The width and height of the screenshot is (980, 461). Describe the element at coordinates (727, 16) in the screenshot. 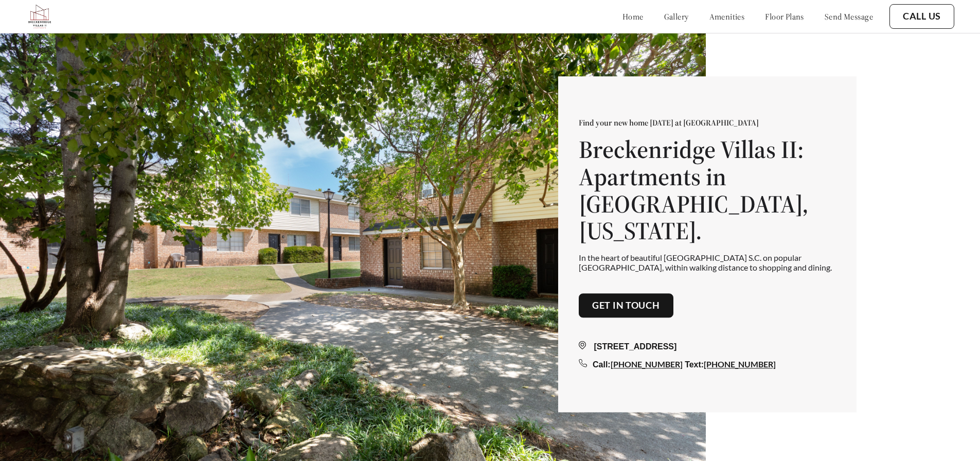

I see `a: amenities` at that location.